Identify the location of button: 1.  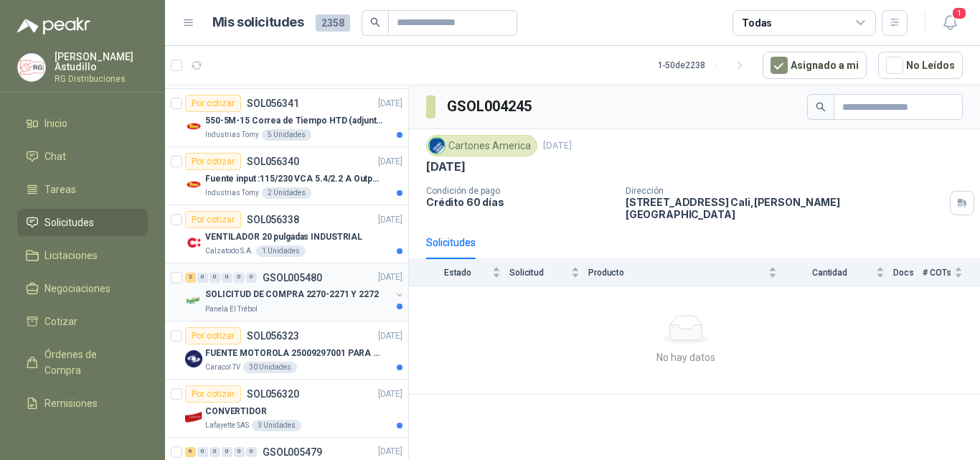
(950, 23).